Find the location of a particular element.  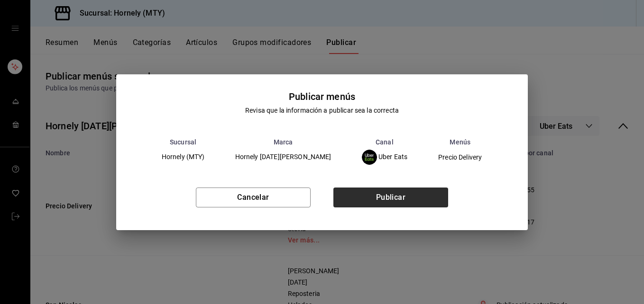

th: Sucursal is located at coordinates (183, 142).